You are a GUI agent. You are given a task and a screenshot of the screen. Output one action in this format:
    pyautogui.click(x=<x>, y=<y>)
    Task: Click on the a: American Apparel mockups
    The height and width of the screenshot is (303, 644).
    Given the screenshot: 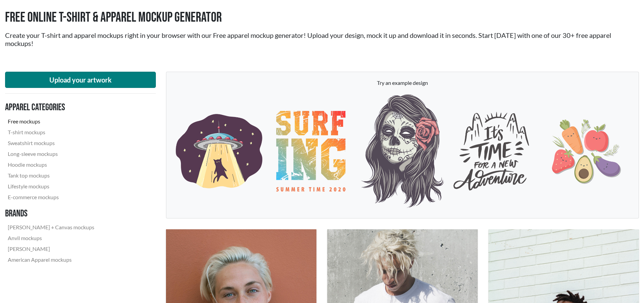 What is the action you would take?
    pyautogui.click(x=51, y=260)
    